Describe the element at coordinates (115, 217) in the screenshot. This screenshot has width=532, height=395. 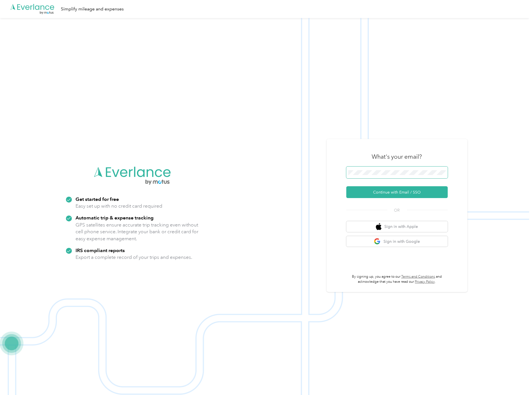
I see `strong: Automatic trip & expense tracking` at that location.